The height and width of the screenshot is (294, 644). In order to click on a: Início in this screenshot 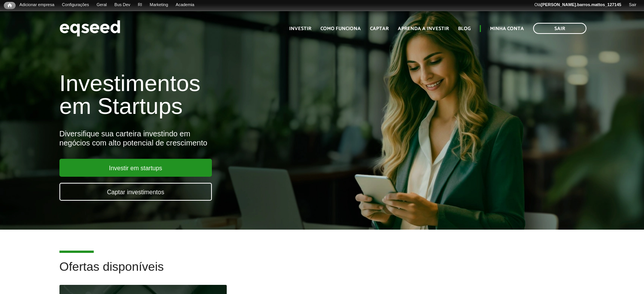, I will do `click(10, 5)`.